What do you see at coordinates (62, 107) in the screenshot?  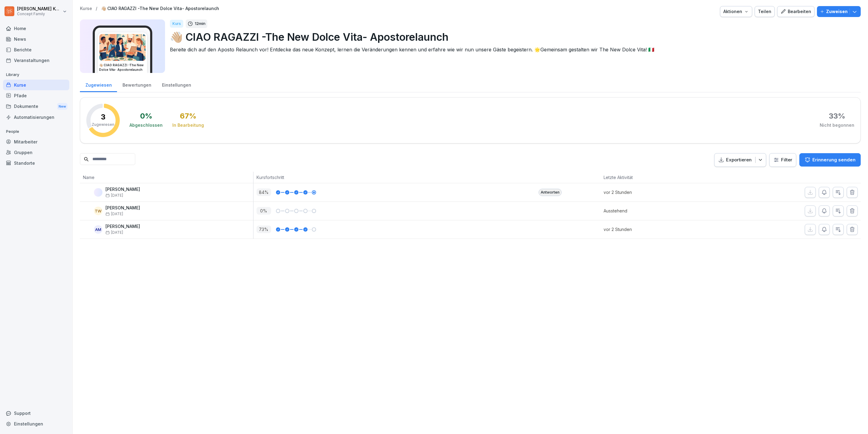 I see `div: New` at bounding box center [62, 107].